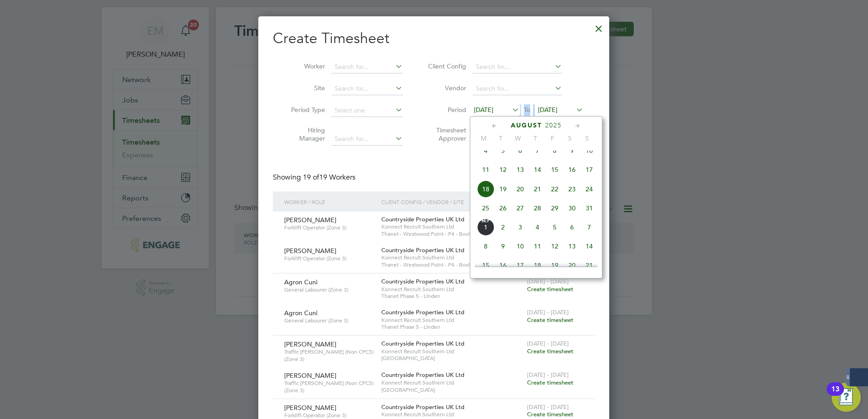  Describe the element at coordinates (445, 66) in the screenshot. I see `label: Client Config` at that location.